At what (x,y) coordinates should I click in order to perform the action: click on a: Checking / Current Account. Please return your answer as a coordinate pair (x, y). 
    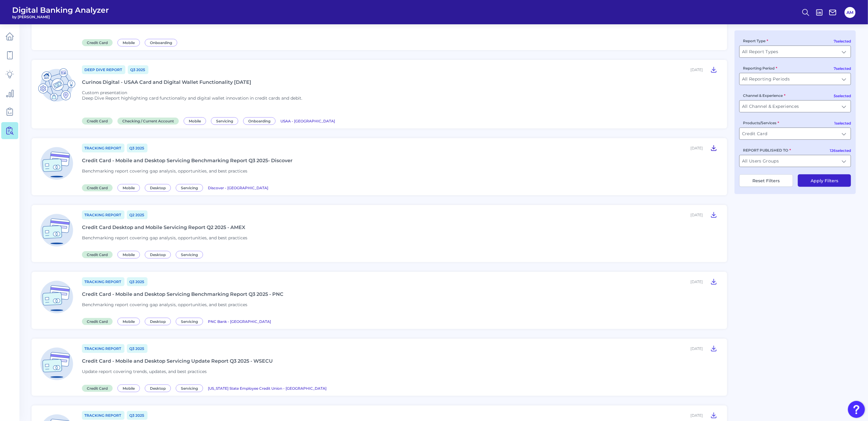
    Looking at the image, I should click on (150, 121).